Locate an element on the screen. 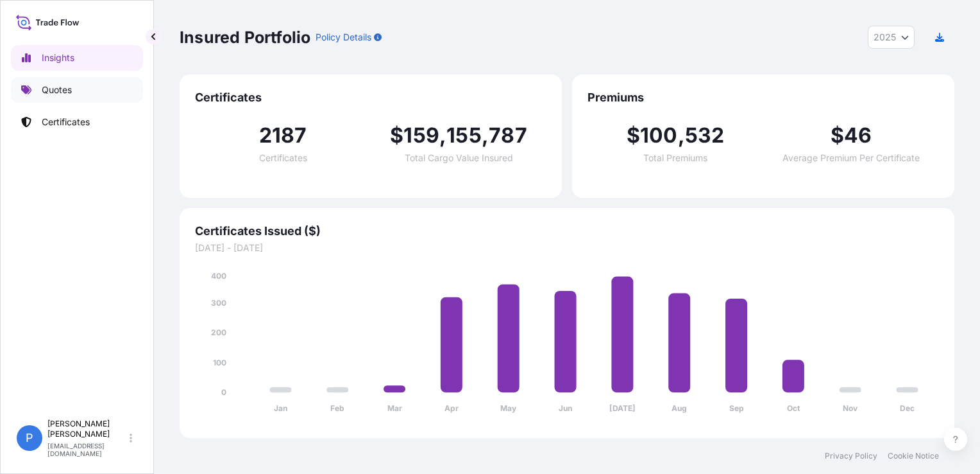  tspan: Mar is located at coordinates (395, 408).